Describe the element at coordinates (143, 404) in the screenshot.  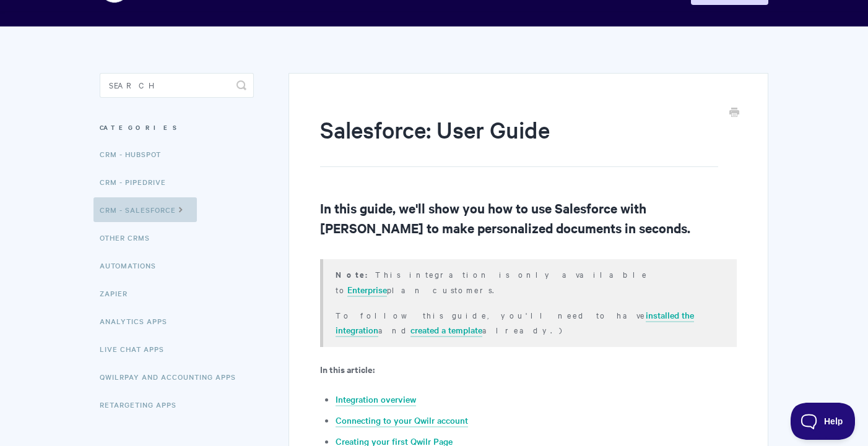
I see `a: Retargeting Apps` at that location.